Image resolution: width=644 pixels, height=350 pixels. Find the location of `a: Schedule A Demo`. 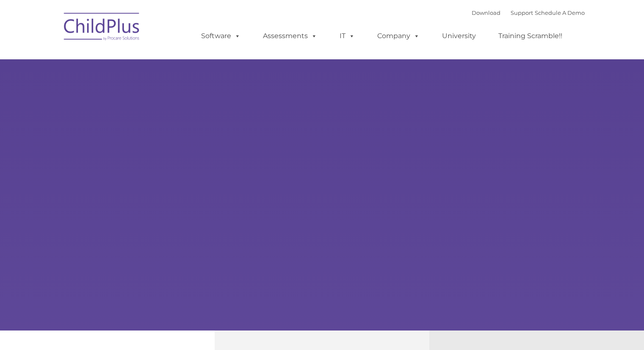

a: Schedule A Demo is located at coordinates (560, 13).